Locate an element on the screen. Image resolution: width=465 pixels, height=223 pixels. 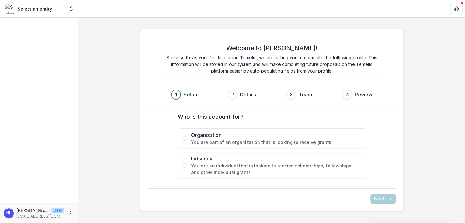
span: You are part of an organization that is looking to receive grants is located at coordinates (276, 142).